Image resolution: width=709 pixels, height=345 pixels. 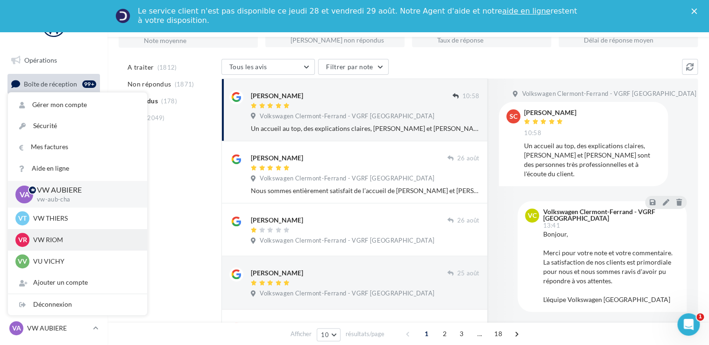 I want to click on span: 25 août, so click(x=468, y=273).